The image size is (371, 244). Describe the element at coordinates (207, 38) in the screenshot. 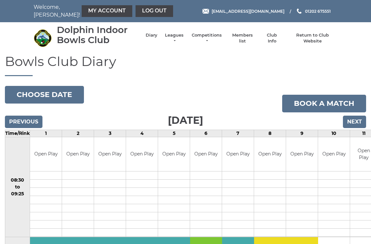

I see `a: Competitions` at that location.